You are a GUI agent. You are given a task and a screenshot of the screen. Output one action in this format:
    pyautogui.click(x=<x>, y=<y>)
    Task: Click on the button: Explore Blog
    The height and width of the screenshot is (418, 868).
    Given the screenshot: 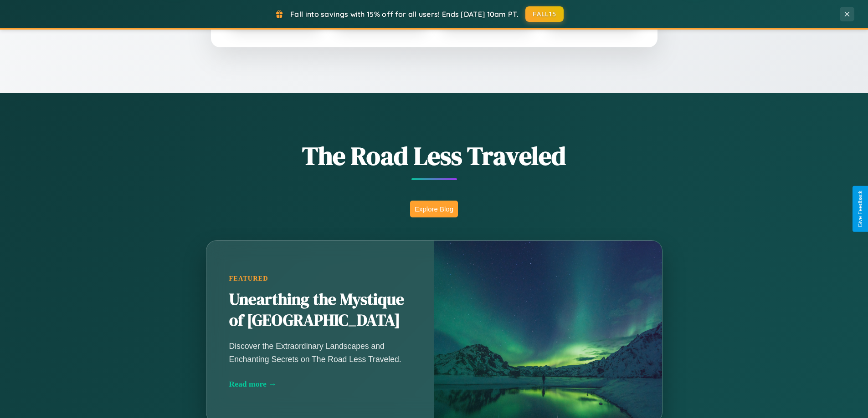 What is the action you would take?
    pyautogui.click(x=434, y=209)
    